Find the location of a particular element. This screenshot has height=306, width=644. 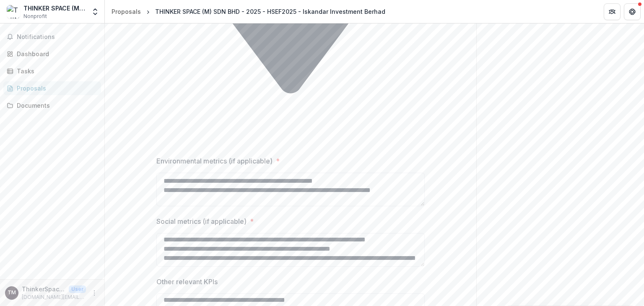

div: THINKER SPACE (M) SDN BHD is located at coordinates (55, 8).